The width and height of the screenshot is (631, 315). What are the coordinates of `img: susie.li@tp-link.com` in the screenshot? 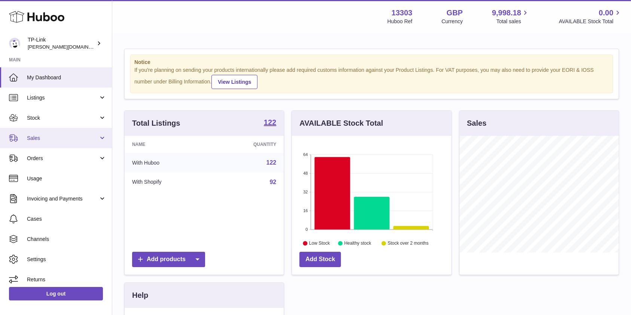 It's located at (15, 43).